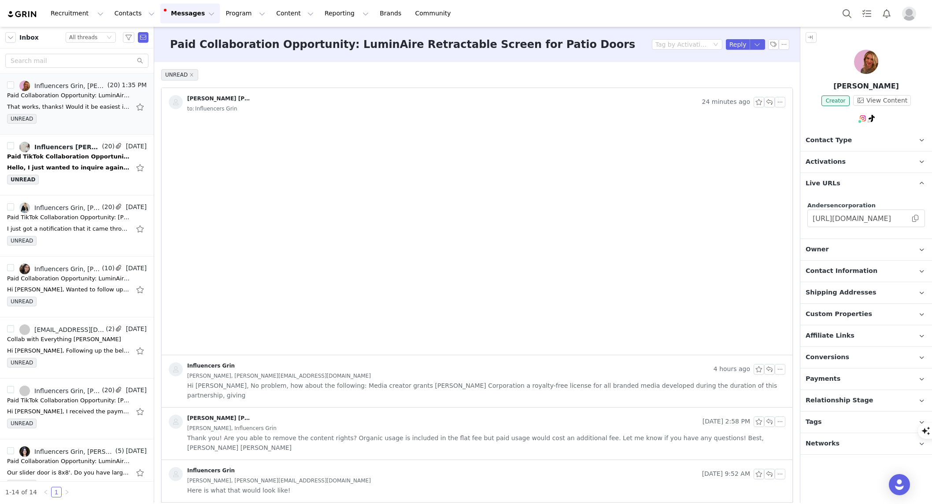 This screenshot has height=504, width=932. What do you see at coordinates (732, 370) in the screenshot?
I see `span: 4 hours ago` at bounding box center [732, 370].